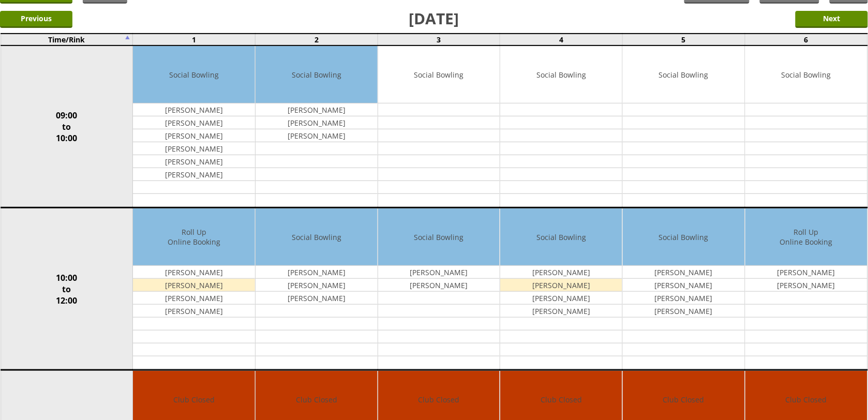 This screenshot has width=868, height=420. What do you see at coordinates (561, 40) in the screenshot?
I see `td: 4` at bounding box center [561, 40].